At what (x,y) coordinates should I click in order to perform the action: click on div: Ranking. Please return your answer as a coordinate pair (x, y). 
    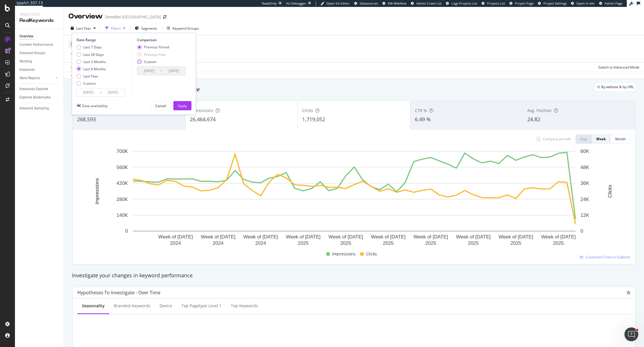
    Looking at the image, I should click on (26, 61).